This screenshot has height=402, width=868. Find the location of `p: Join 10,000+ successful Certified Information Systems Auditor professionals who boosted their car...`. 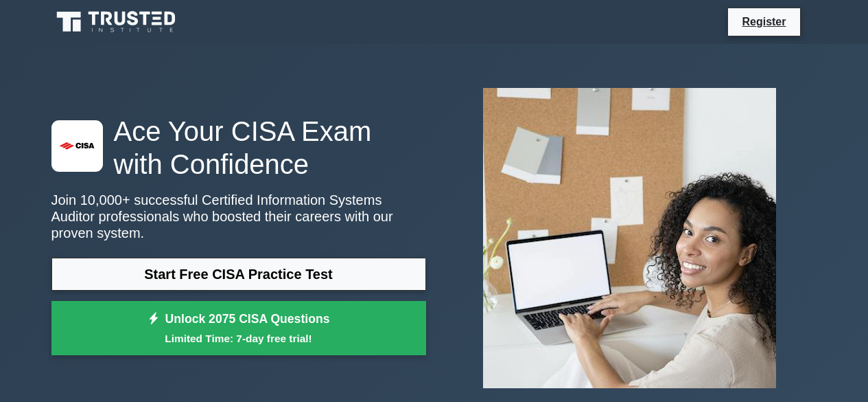

p: Join 10,000+ successful Certified Information Systems Auditor professionals who boosted their car... is located at coordinates (239, 216).